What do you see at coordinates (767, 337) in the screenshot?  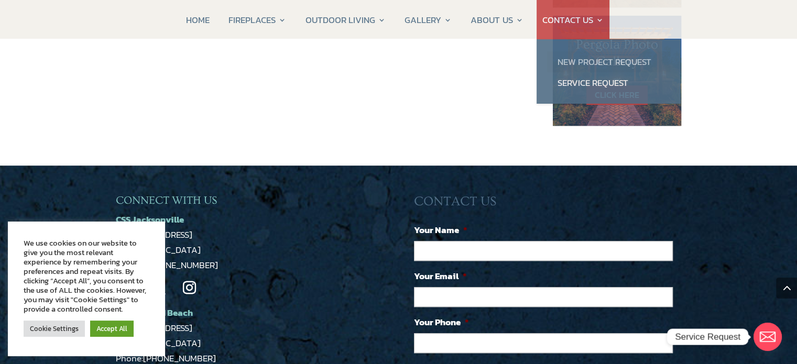 I see `a: Email` at bounding box center [767, 337].